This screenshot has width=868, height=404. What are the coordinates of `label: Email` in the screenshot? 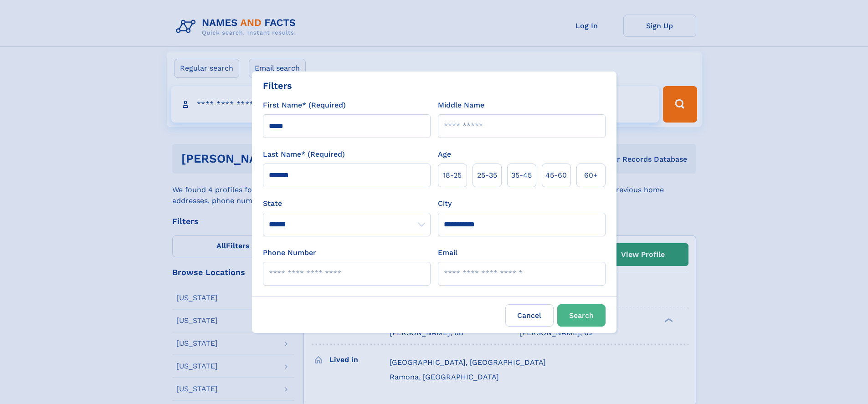 It's located at (448, 253).